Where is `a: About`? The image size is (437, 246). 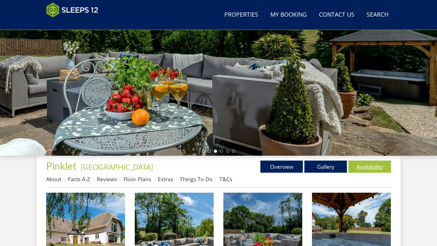
a: About is located at coordinates (54, 179).